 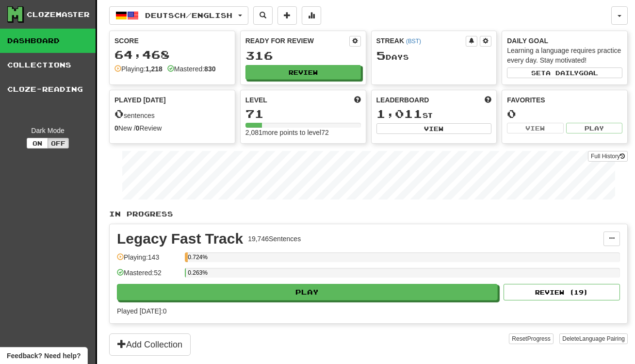 I want to click on div: Daily Goal, so click(x=565, y=41).